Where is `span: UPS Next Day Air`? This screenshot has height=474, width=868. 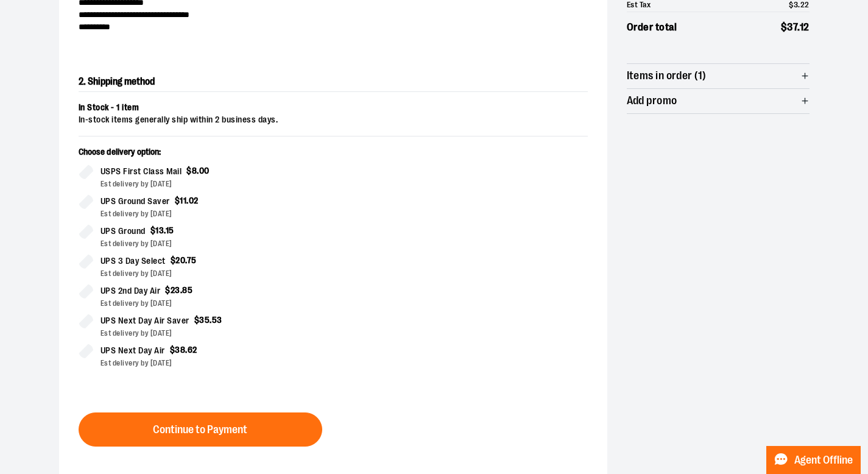 span: UPS Next Day Air is located at coordinates (133, 350).